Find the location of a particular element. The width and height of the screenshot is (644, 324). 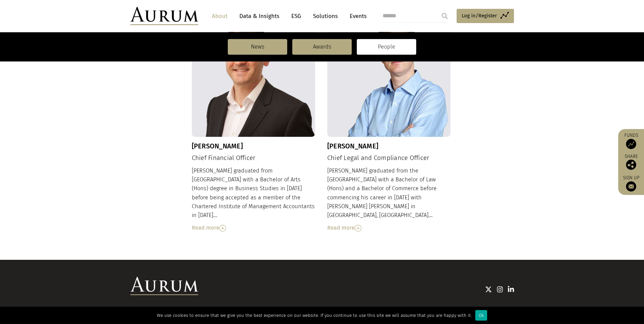

img: Access Funds is located at coordinates (631, 144).